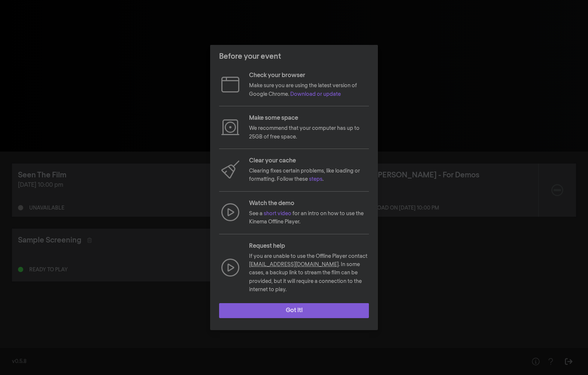 The height and width of the screenshot is (375, 588). Describe the element at coordinates (278, 214) in the screenshot. I see `a: short video` at that location.